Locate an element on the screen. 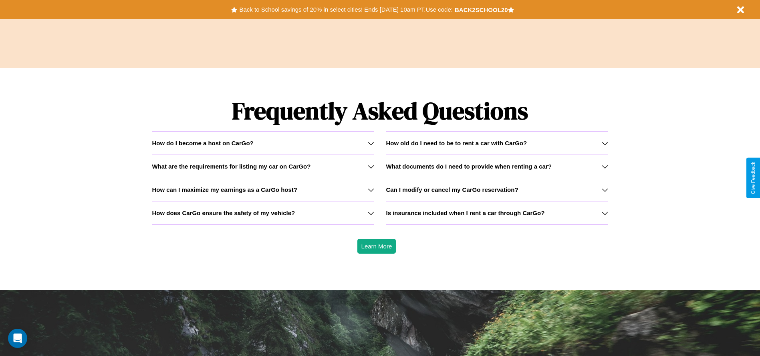 Image resolution: width=760 pixels, height=356 pixels. h3: How does CarGo ensure the safety of my vehicle? is located at coordinates (223, 212).